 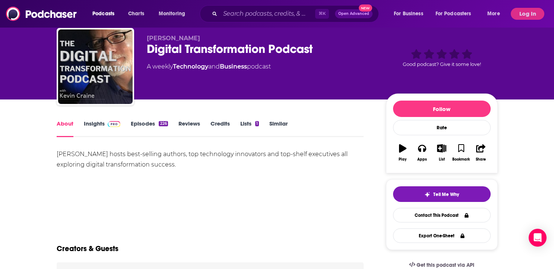 What do you see at coordinates (353, 14) in the screenshot?
I see `span: Open Advanced` at bounding box center [353, 14].